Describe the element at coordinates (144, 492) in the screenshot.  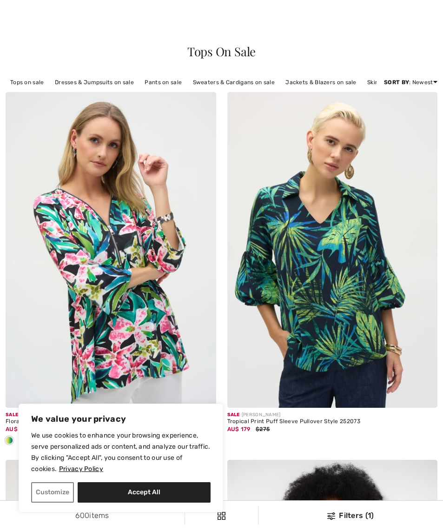
I see `button: Accept All` at that location.